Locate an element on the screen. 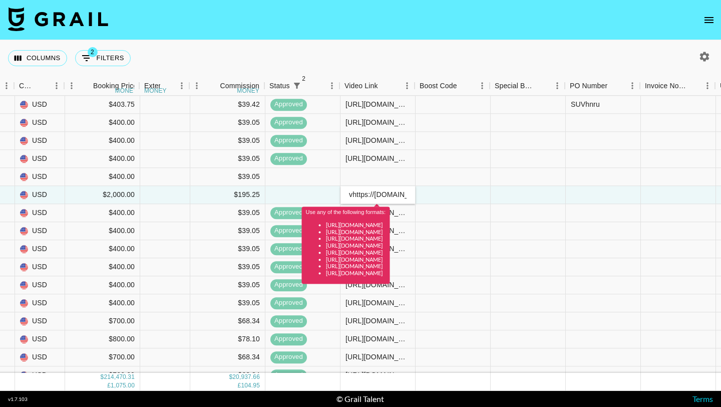  div: https://www.instagram.com/reel/DOWtAaBEhtu/?igsh=NTc4MTIwNjQ2YQ%3D%3D is located at coordinates (377, 159).